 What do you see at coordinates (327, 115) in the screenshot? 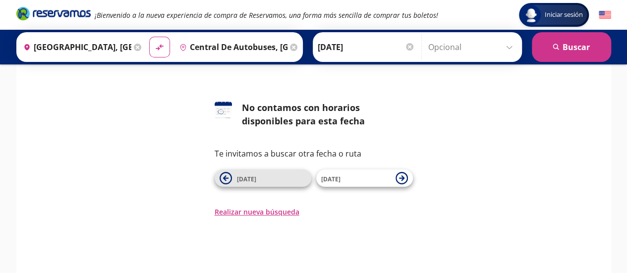
I see `div: No contamos con horarios disponibles para esta fecha` at bounding box center [327, 115].